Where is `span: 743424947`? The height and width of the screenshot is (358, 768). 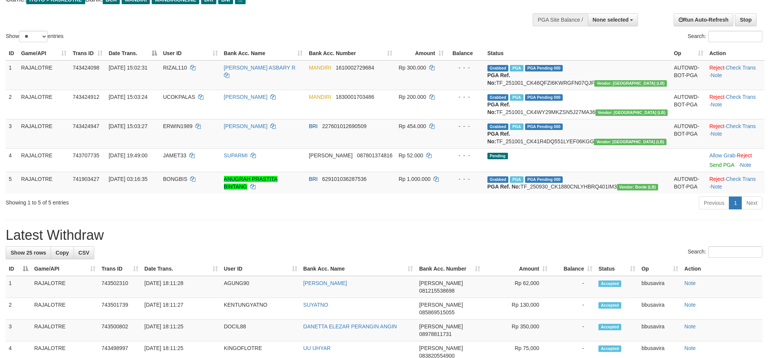 span: 743424947 is located at coordinates (86, 126).